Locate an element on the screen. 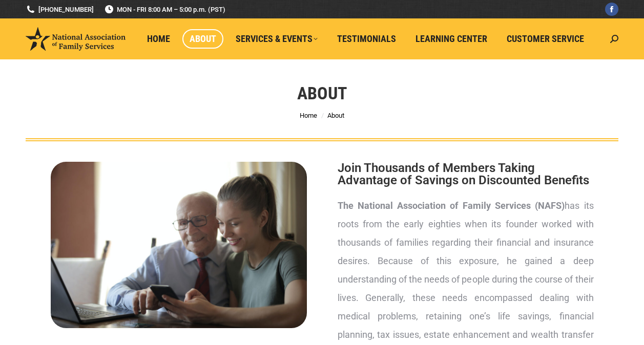 The image size is (644, 345). a: Testimonials is located at coordinates (366, 39).